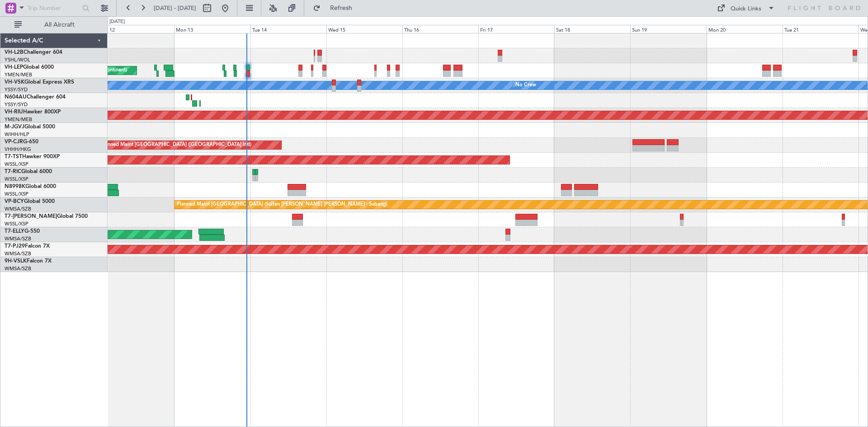 The width and height of the screenshot is (868, 427). I want to click on a: N604AUChallenger 604, so click(35, 97).